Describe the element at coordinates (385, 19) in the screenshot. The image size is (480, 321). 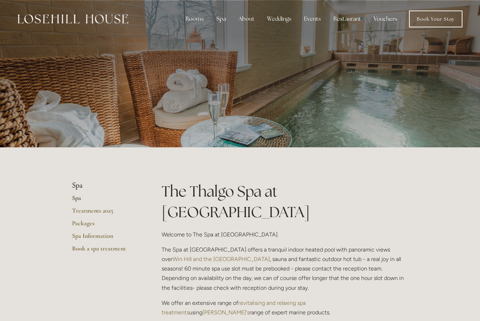
I see `a: Vouchers` at that location.